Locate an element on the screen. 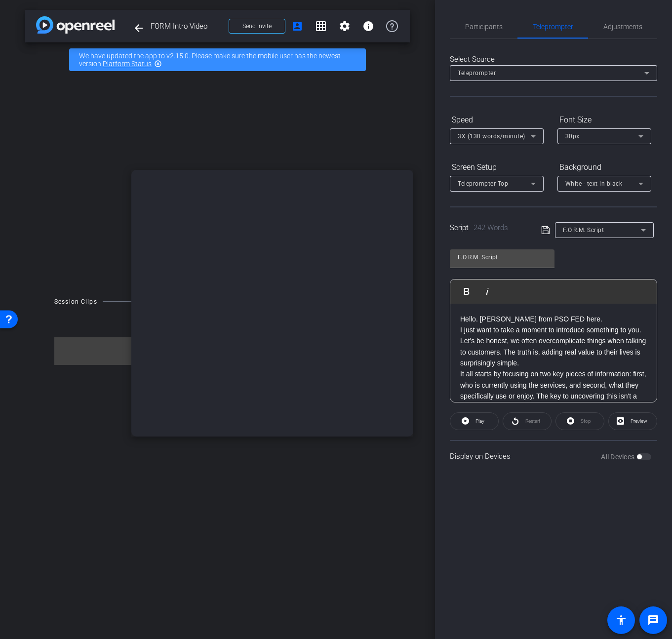 The width and height of the screenshot is (672, 639). span: Play is located at coordinates (480, 421).